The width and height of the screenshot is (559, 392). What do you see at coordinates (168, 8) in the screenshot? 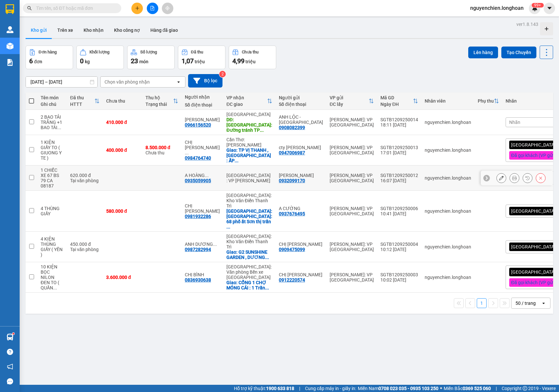
I see `button: aim` at bounding box center [168, 8].